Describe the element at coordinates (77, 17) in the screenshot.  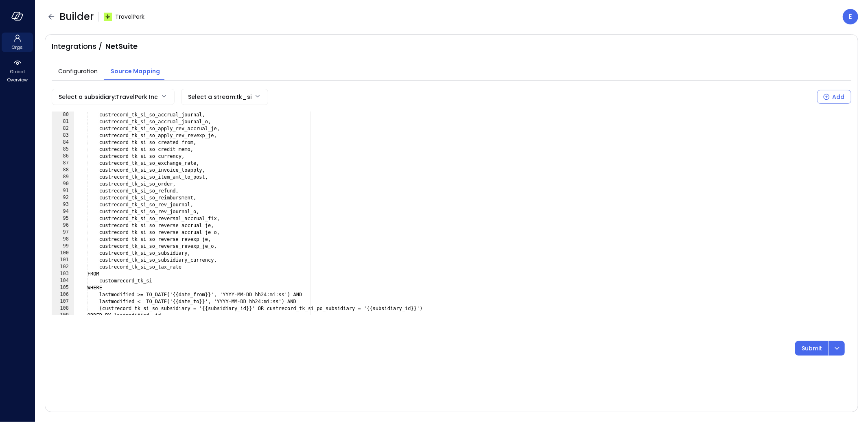
I see `span: Builder` at that location.